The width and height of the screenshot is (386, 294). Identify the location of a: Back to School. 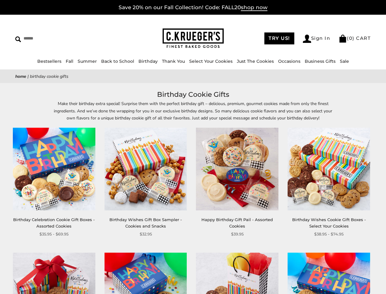
(118, 61).